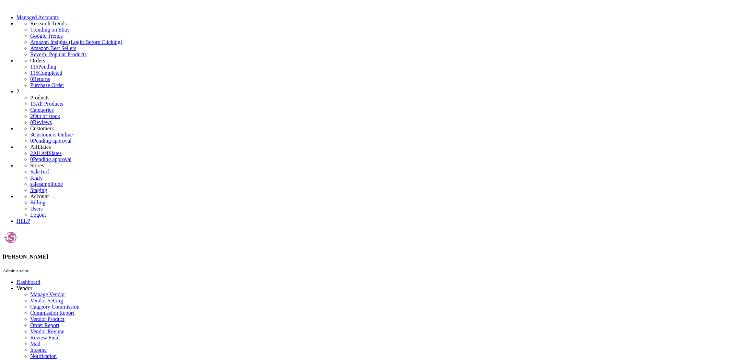 The image size is (732, 360). What do you see at coordinates (15, 271) in the screenshot?
I see `small: Administrator` at bounding box center [15, 271].